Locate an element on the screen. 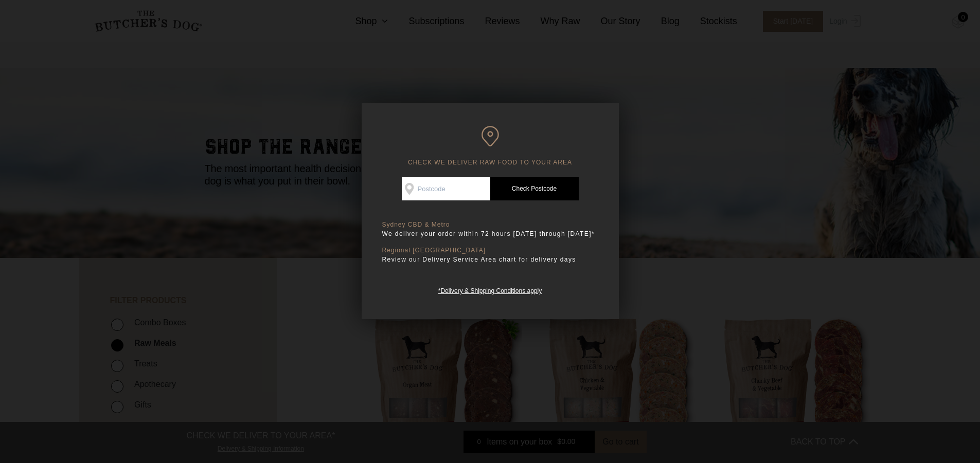  input: Postcode is located at coordinates (446, 188).